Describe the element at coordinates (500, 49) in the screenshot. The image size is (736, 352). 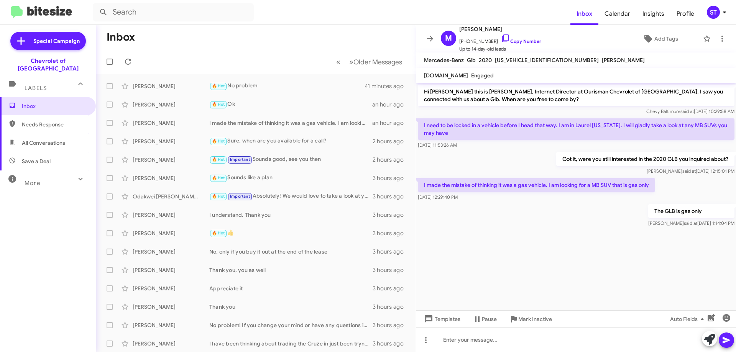
I see `span: Up to 14-day-old leads` at that location.